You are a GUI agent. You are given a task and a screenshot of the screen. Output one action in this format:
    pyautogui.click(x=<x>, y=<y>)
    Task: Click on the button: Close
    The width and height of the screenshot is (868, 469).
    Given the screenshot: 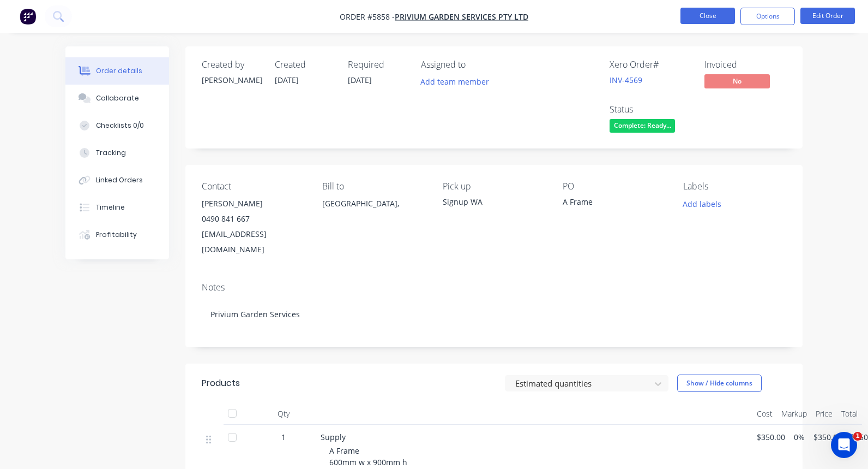 What is the action you would take?
    pyautogui.click(x=707, y=16)
    